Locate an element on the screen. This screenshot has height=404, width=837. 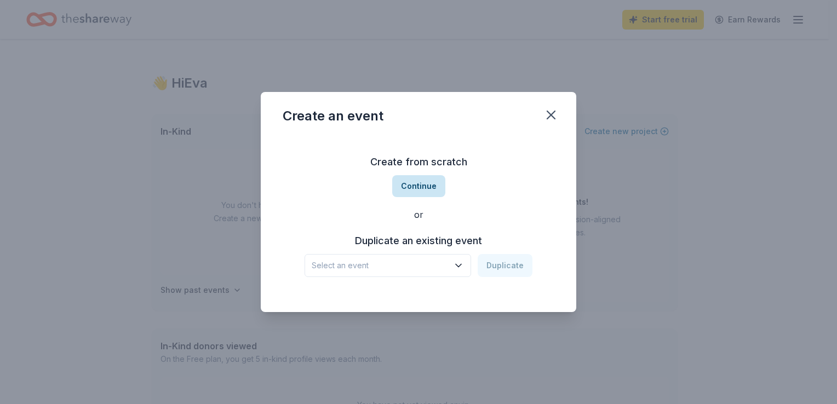
div: Create an event is located at coordinates (333, 116).